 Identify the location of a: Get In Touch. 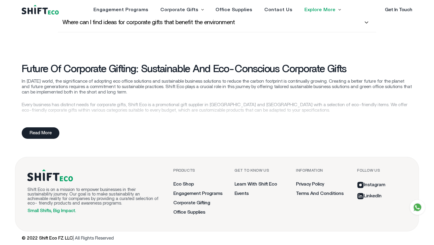
(399, 10).